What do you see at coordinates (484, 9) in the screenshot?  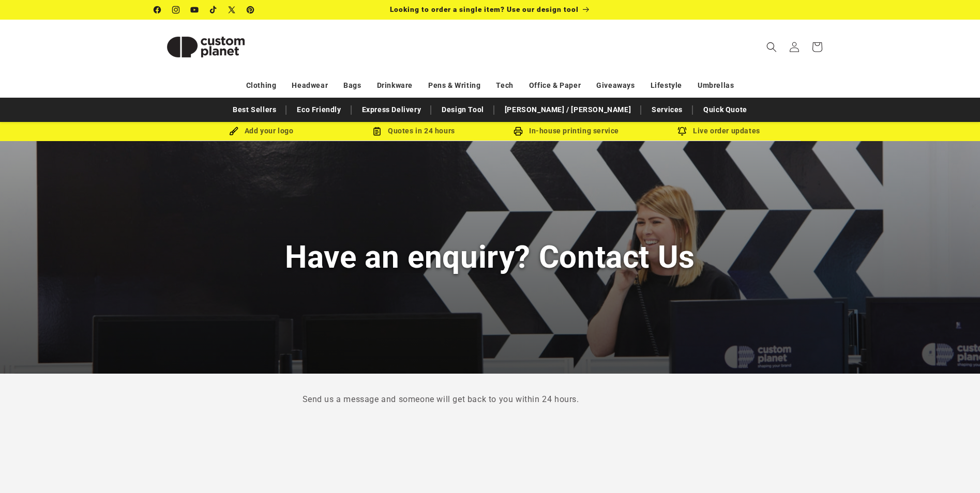 I see `span: Looking to order a single item? Use our design tool` at bounding box center [484, 9].